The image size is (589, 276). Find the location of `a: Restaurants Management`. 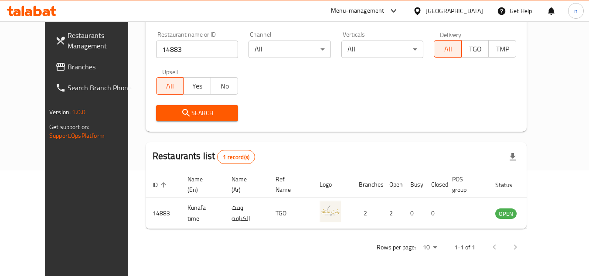

a: Restaurants Management is located at coordinates (96, 41).